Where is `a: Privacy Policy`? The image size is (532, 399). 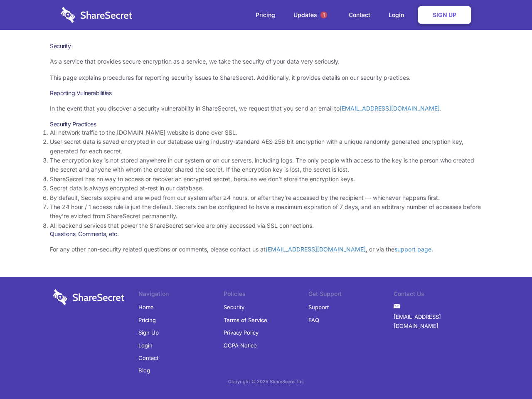
a: Privacy Policy is located at coordinates (241, 332).